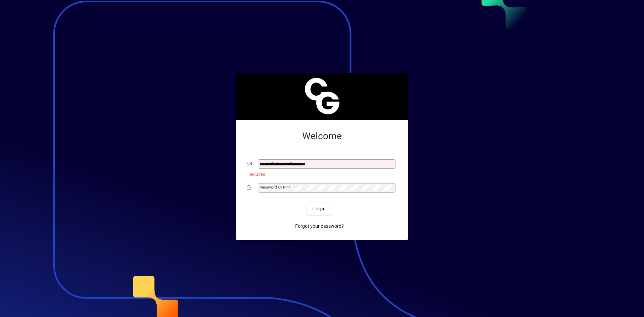  What do you see at coordinates (320, 174) in the screenshot?
I see `mat-error: Required` at bounding box center [320, 174].